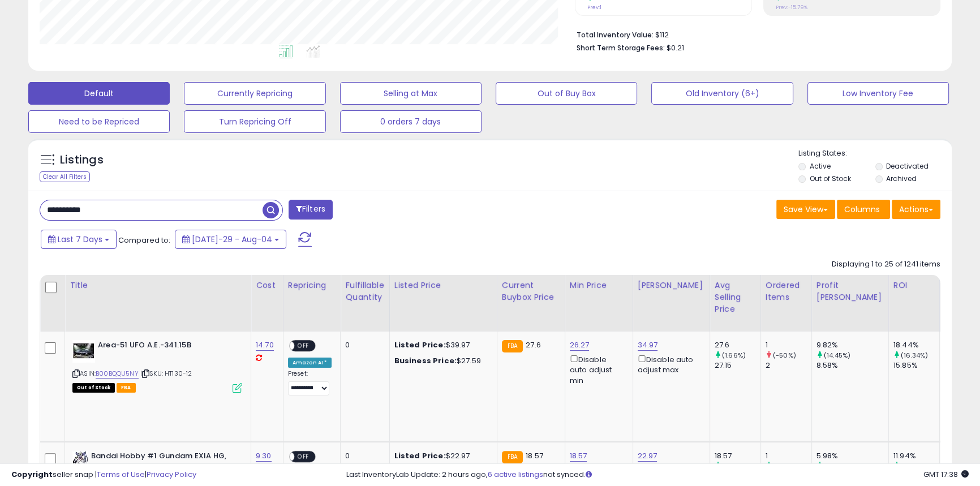  I want to click on span: Columns, so click(862, 209).